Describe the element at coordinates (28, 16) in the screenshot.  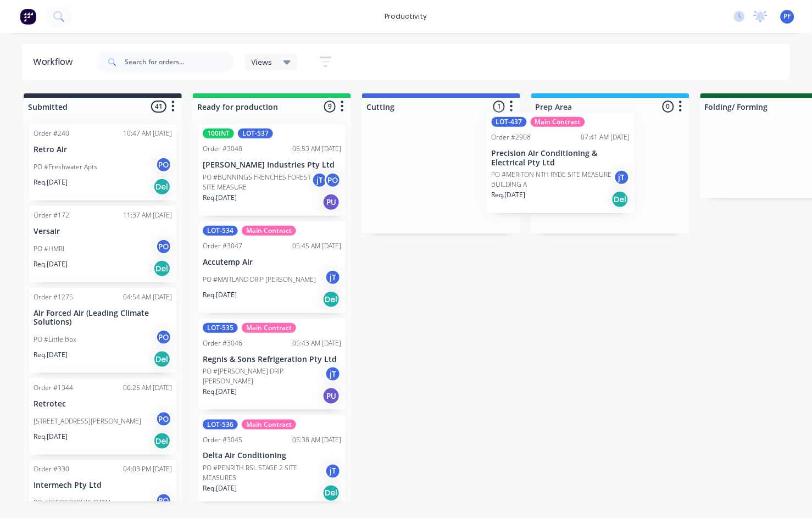
I see `img: Factory` at that location.